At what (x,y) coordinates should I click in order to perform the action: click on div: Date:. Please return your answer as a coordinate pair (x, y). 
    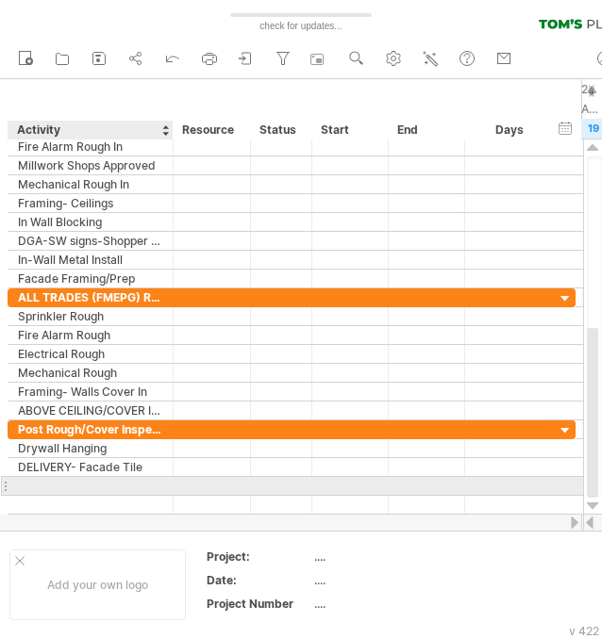
    Looking at the image, I should click on (258, 580).